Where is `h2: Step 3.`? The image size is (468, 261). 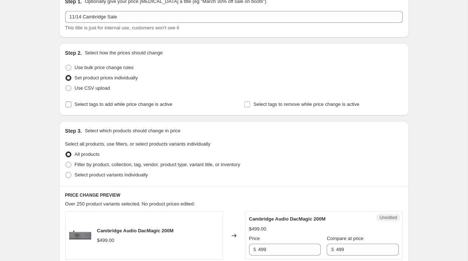
h2: Step 3. is located at coordinates (74, 131).